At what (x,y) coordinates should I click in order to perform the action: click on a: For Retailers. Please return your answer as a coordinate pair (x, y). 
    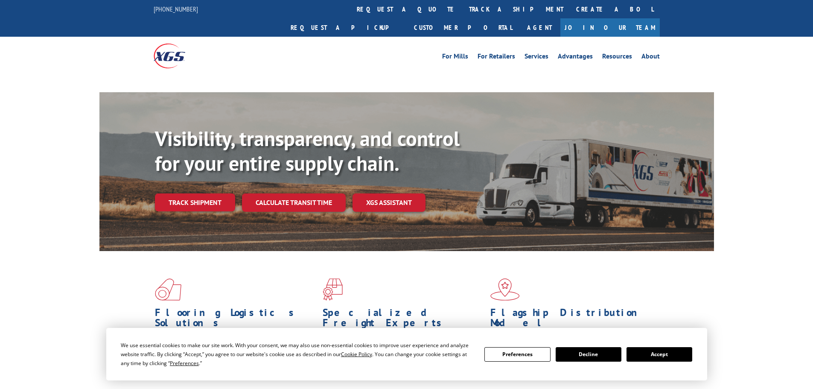
    Looking at the image, I should click on (496, 58).